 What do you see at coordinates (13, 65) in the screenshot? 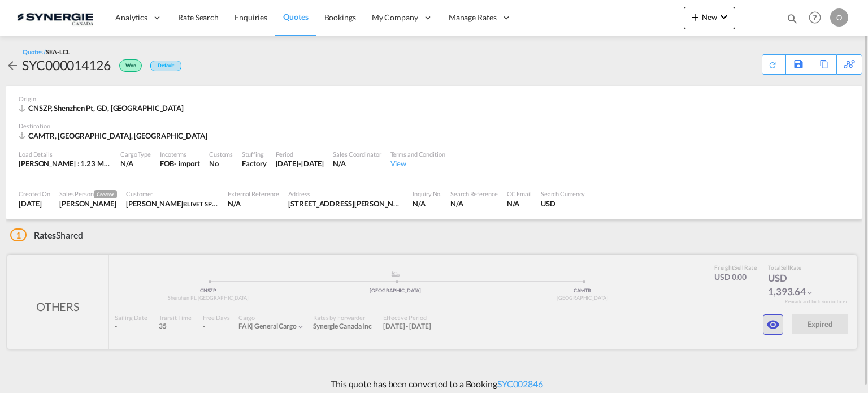
I see `div: icon-arrow-left` at bounding box center [13, 65].